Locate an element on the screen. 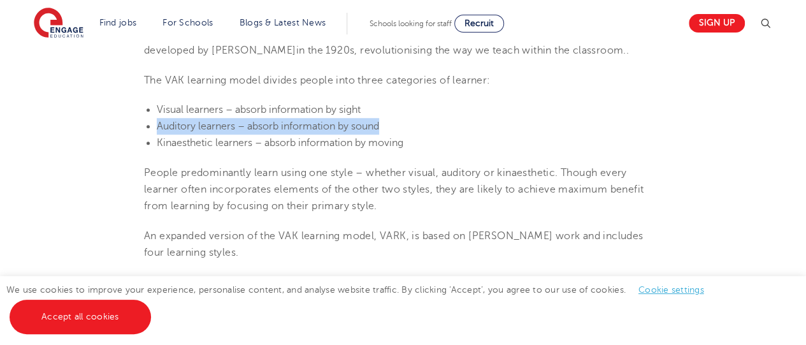 The image size is (806, 345). a: Accept all cookies is located at coordinates (80, 317).